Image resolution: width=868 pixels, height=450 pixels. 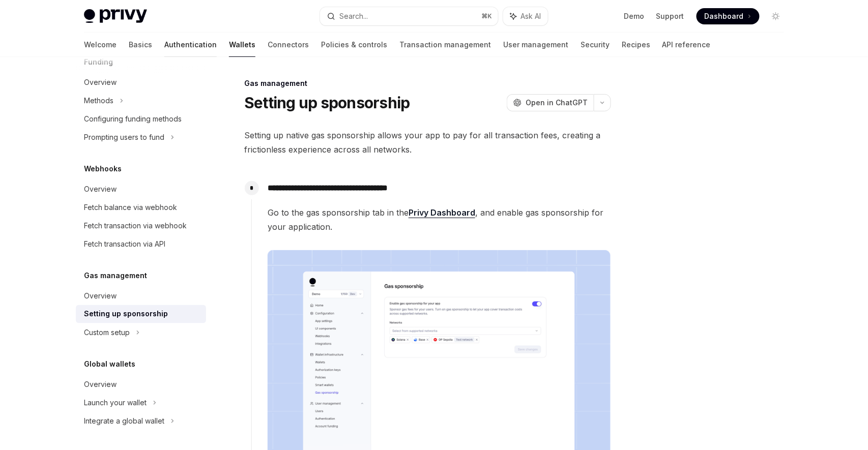 What do you see at coordinates (634, 16) in the screenshot?
I see `a: Demo` at bounding box center [634, 16].